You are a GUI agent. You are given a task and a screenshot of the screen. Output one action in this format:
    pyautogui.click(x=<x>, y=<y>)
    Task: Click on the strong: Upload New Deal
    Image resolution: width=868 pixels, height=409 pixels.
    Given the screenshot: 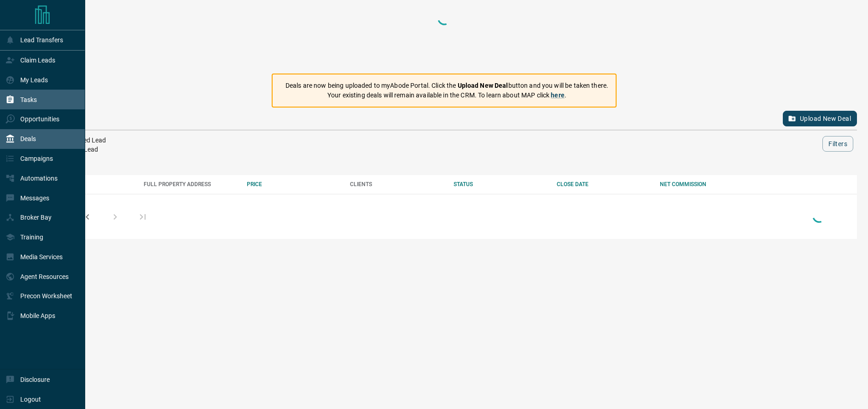 What is the action you would take?
    pyautogui.click(x=483, y=85)
    